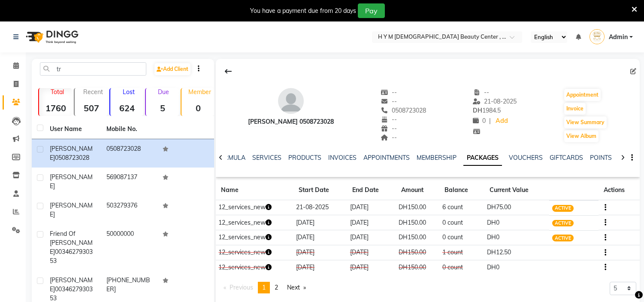  I want to click on a: POINTS, so click(601, 157).